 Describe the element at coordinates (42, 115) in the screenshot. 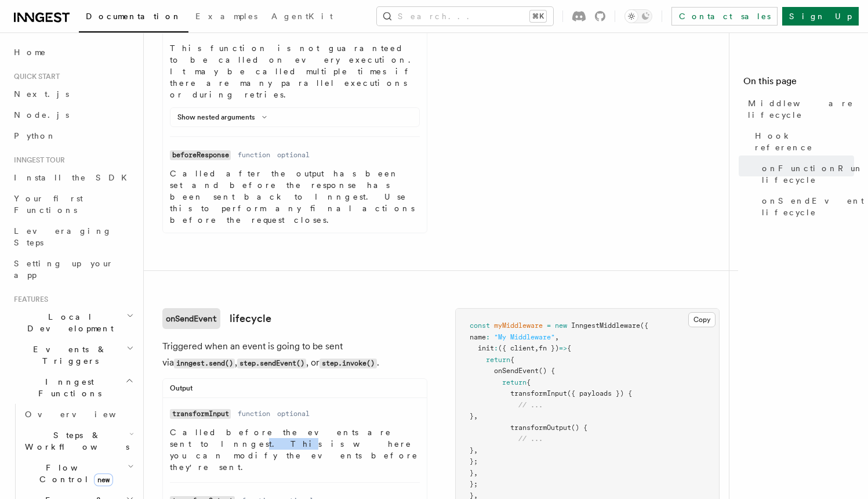

I see `span: Node.js` at that location.